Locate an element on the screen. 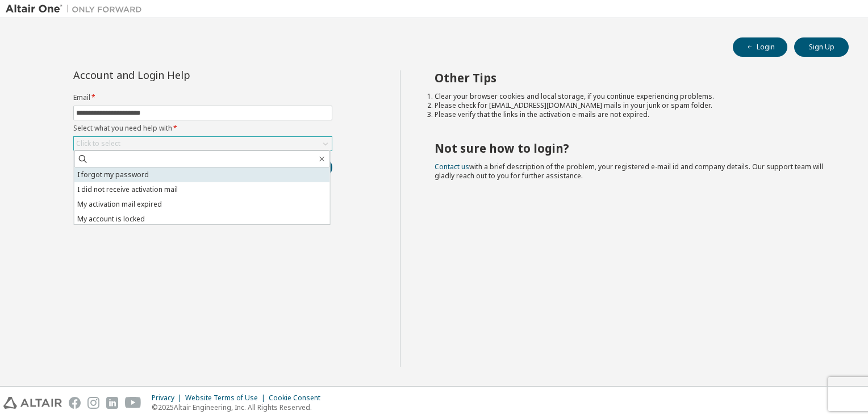  label: Email is located at coordinates (203, 97).